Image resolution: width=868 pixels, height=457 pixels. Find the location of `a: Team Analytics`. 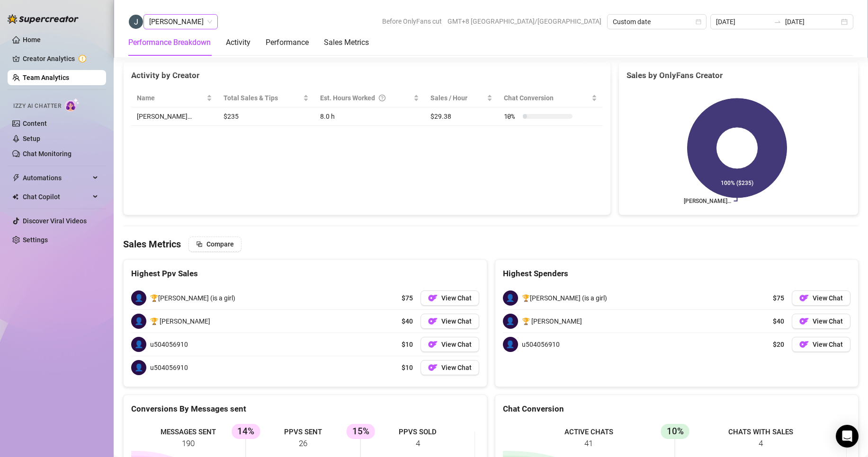

a: Team Analytics is located at coordinates (46, 78).